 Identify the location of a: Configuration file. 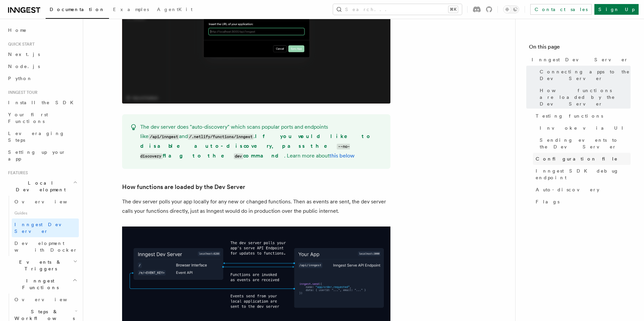
(582, 159).